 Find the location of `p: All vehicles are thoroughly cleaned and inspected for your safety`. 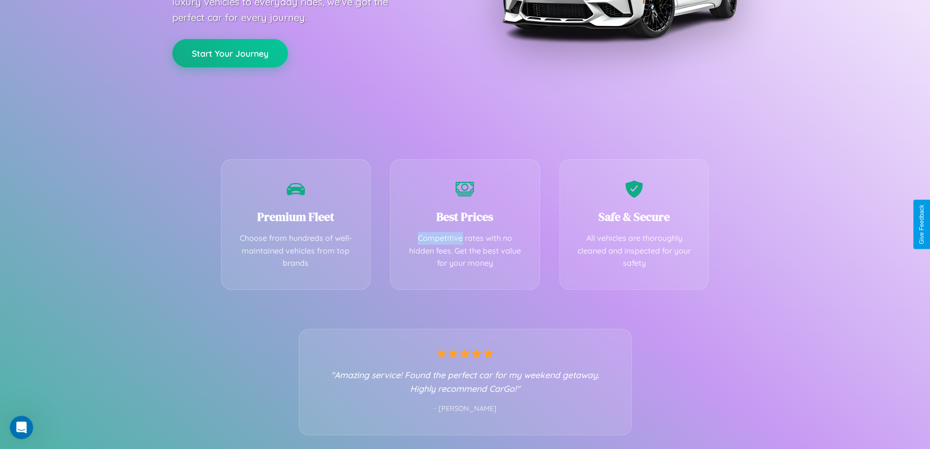

p: All vehicles are thoroughly cleaned and inspected for your safety is located at coordinates (634, 250).